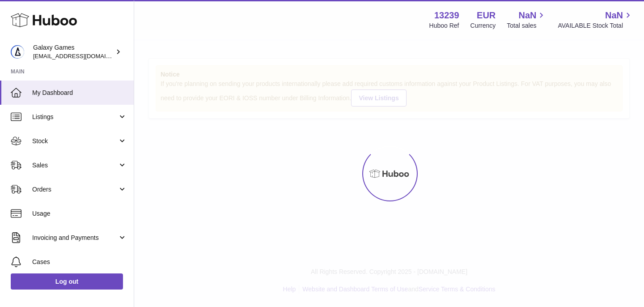 Image resolution: width=644 pixels, height=307 pixels. I want to click on span: My Dashboard, so click(79, 93).